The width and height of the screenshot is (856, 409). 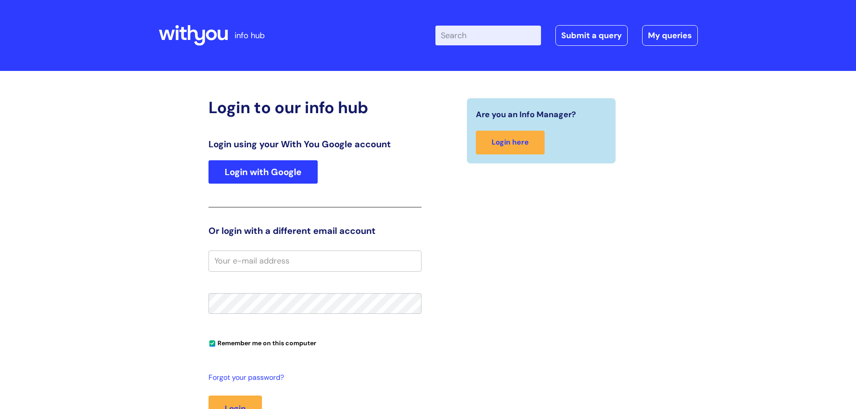 I want to click on h2: Login to our info hub, so click(x=315, y=107).